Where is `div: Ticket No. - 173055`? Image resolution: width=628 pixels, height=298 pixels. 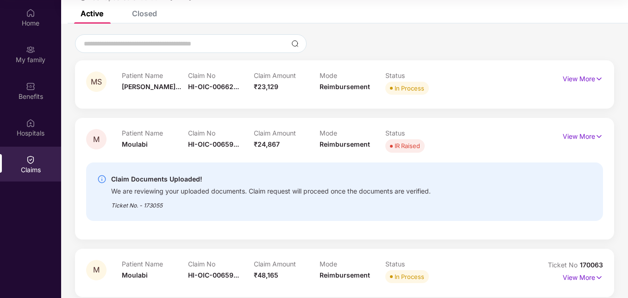
div: Ticket No. - 173055 is located at coordinates (271, 202).